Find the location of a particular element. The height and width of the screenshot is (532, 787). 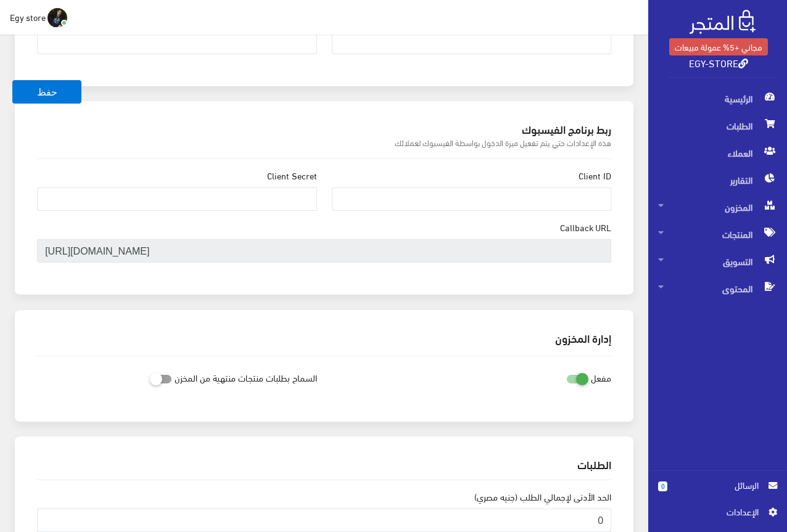

span: العملاء is located at coordinates (717, 153).